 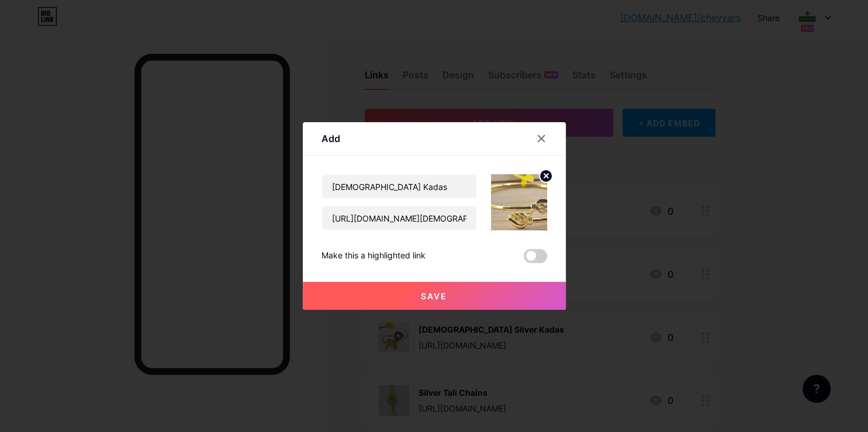 I want to click on img: link_thumbnail, so click(x=519, y=202).